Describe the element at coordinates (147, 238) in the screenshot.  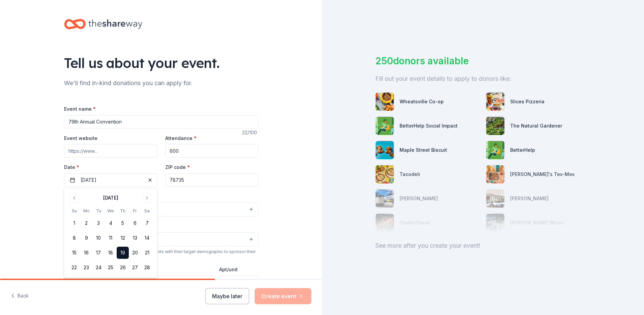
I see `button: 14` at that location.